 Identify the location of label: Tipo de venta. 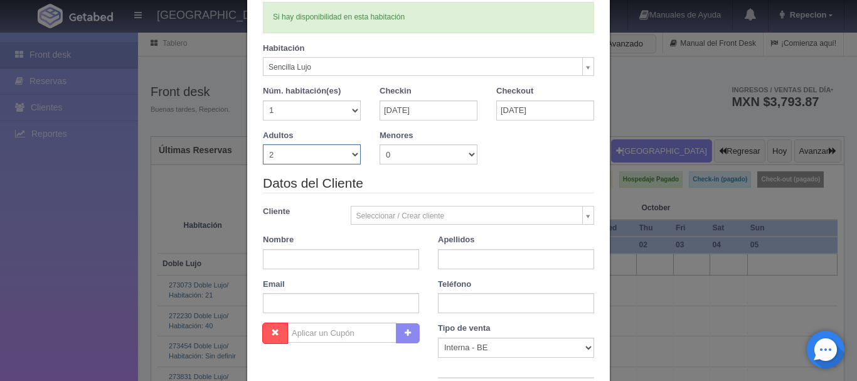
(464, 328).